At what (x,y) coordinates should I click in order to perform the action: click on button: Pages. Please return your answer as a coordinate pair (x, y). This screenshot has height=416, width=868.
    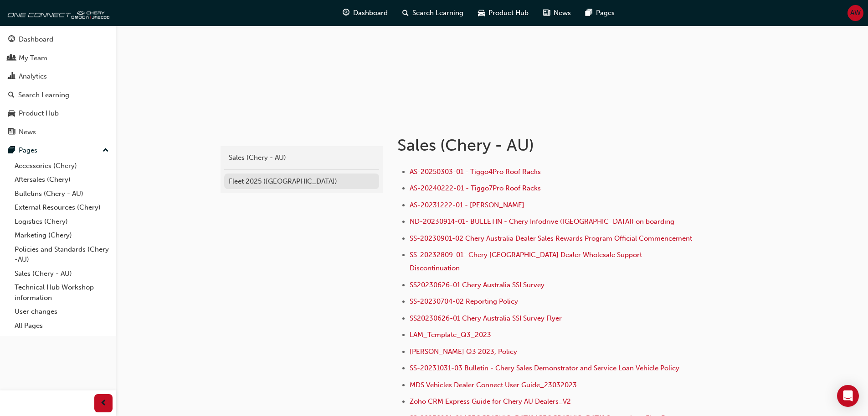
    Looking at the image, I should click on (58, 150).